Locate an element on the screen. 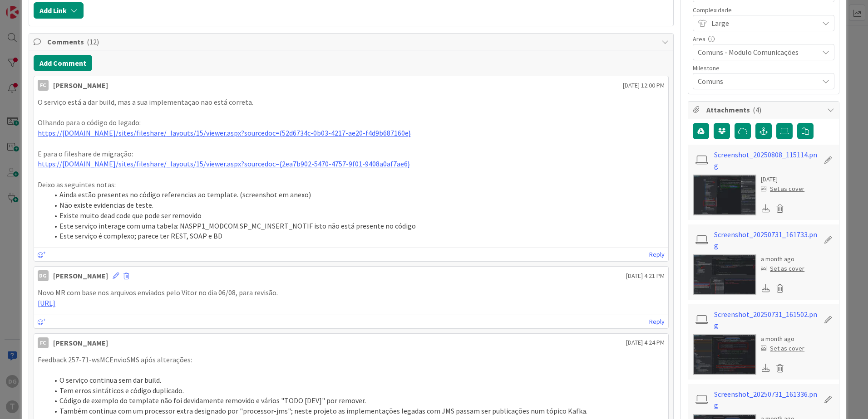 This screenshot has width=868, height=419. li: O serviço continua sem dar build. is located at coordinates (356, 380).